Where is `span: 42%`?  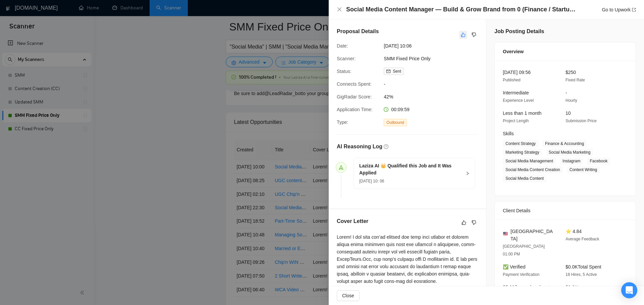 span: 42% is located at coordinates (434, 97).